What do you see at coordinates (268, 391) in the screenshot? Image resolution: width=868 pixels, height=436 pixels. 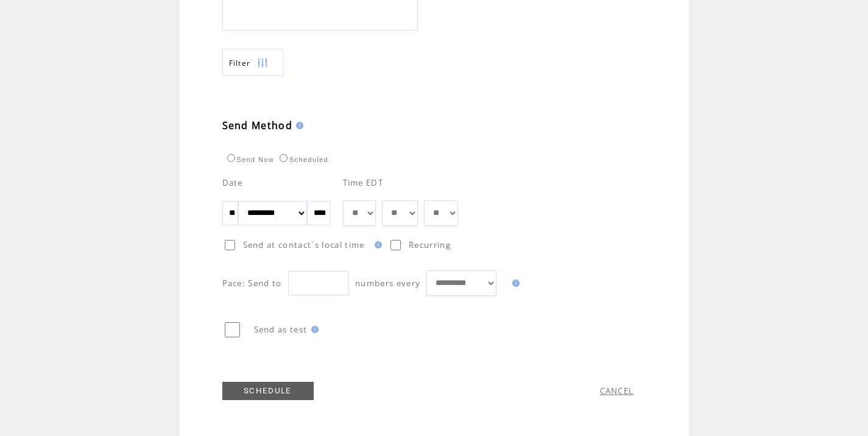 I see `a: SCHEDULE` at bounding box center [268, 391].